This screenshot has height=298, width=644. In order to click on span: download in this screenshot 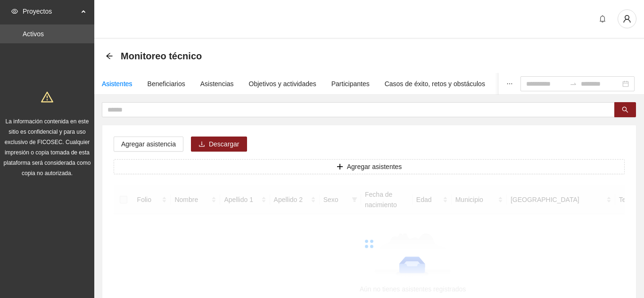, I will do `click(202, 144)`.